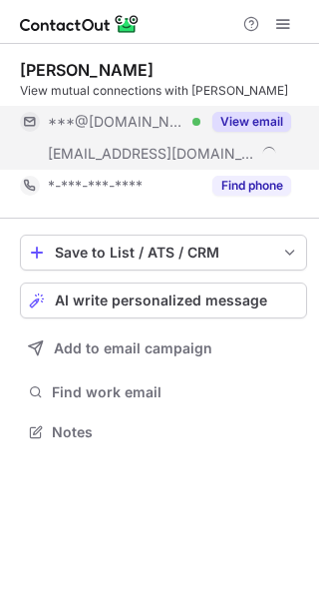  What do you see at coordinates (164, 392) in the screenshot?
I see `button: Find work email` at bounding box center [164, 392].